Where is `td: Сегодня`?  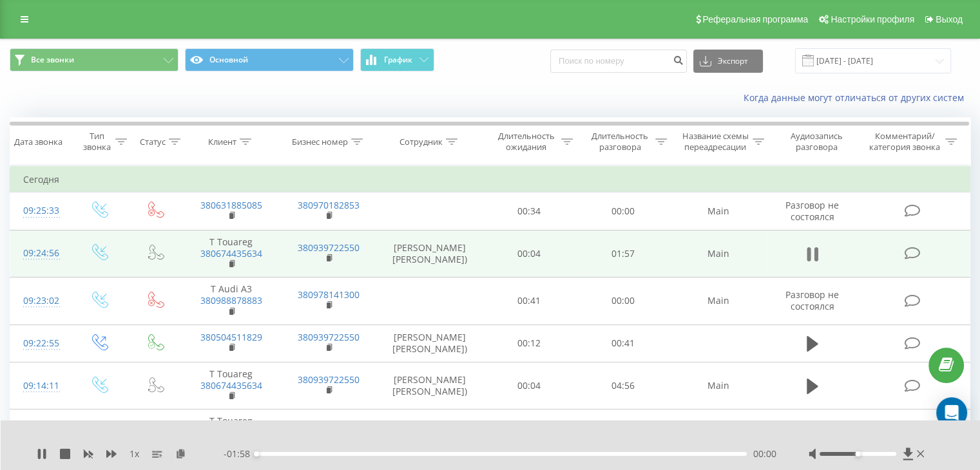 td: Сегодня is located at coordinates (490, 180).